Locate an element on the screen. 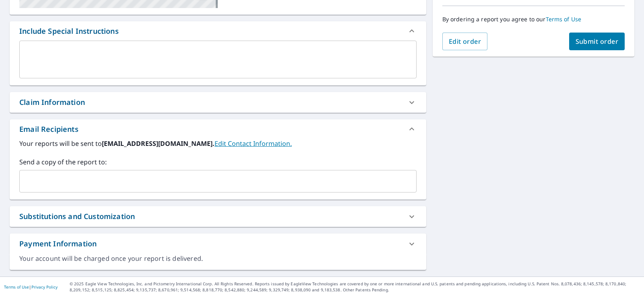 The width and height of the screenshot is (644, 297). a: EditContactInfo is located at coordinates (253, 144).